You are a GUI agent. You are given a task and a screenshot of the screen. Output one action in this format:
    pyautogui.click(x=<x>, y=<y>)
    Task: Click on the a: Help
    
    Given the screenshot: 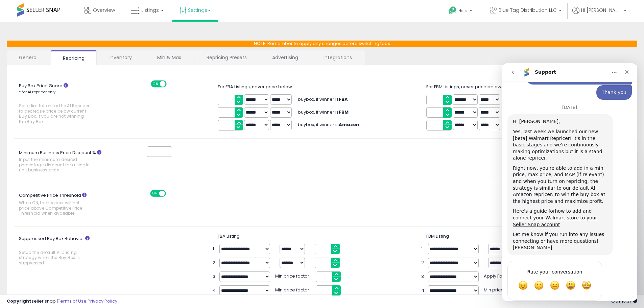 What is the action you would take?
    pyautogui.click(x=461, y=11)
    